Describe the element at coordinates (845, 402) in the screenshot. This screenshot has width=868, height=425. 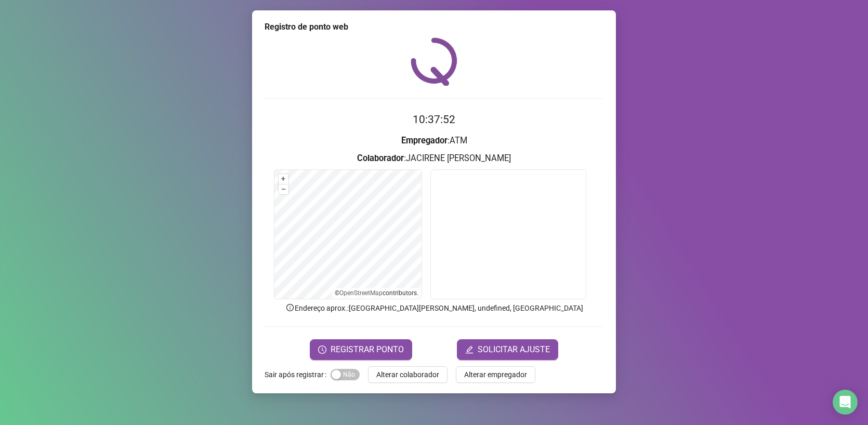
I see `div: Open Intercom Messenger` at that location.